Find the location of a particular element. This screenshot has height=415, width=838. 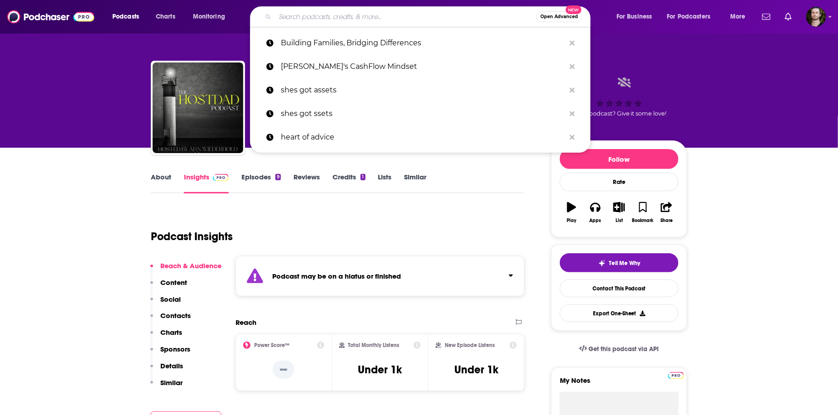

h2: Power Score™ is located at coordinates (272, 345).